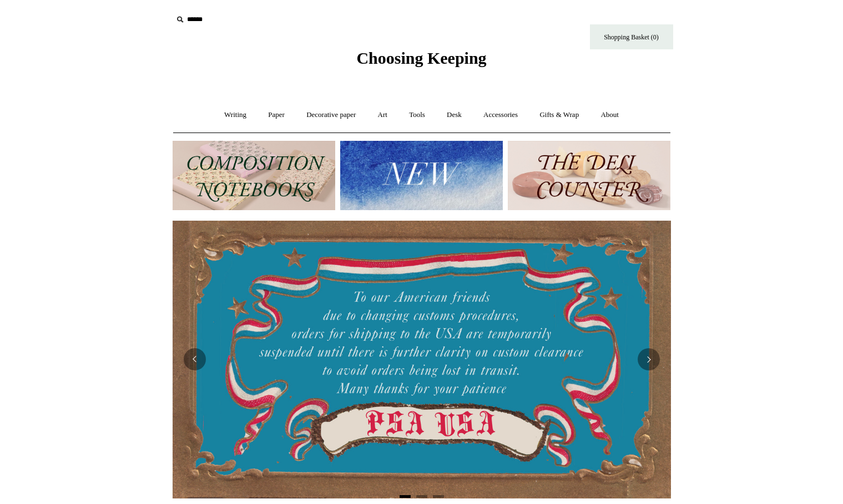 The width and height of the screenshot is (843, 504). What do you see at coordinates (422, 176) in the screenshot?
I see `img: New.jpg__PID:f73bdf93-380a-4a35-bcfe-7823039498e1` at bounding box center [422, 176].